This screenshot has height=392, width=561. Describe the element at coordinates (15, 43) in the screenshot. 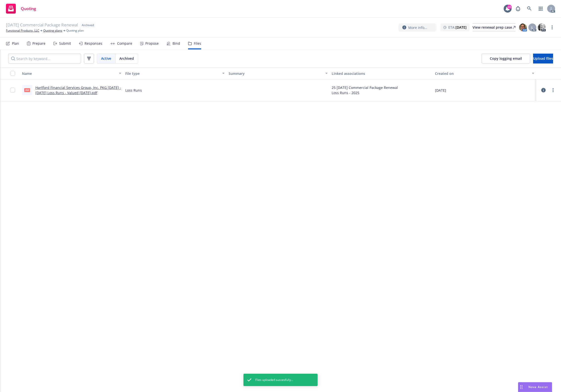

I see `div: Plan` at that location.